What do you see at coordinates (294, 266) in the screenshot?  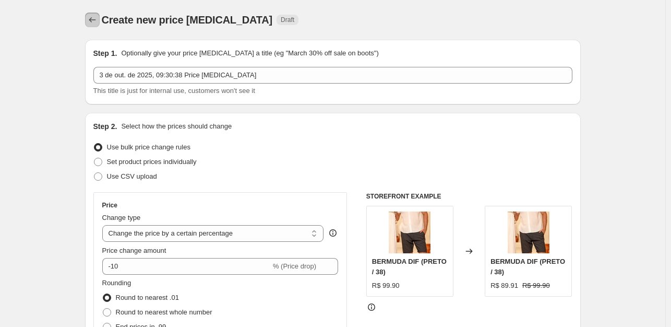 I see `span: % (Price drop)` at bounding box center [294, 266].